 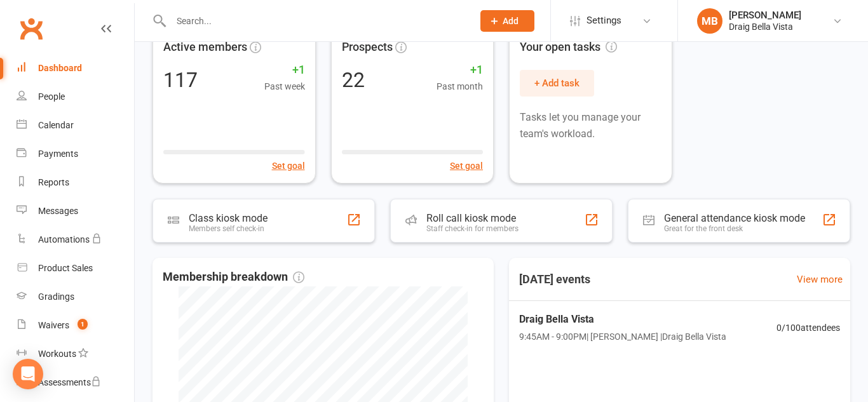 I want to click on a: Dashboard, so click(x=75, y=68).